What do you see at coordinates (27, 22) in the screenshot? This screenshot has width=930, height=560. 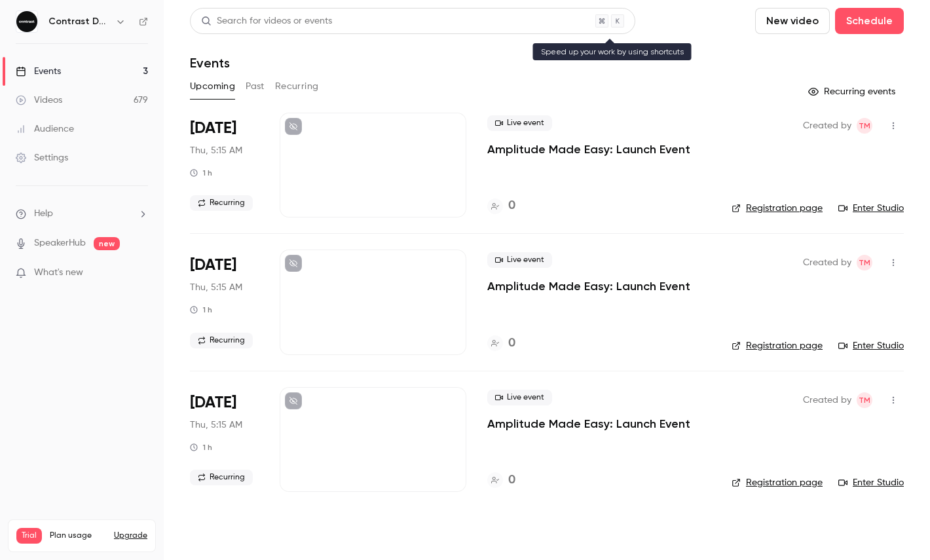 I see `img: Contrast Demos` at bounding box center [27, 22].